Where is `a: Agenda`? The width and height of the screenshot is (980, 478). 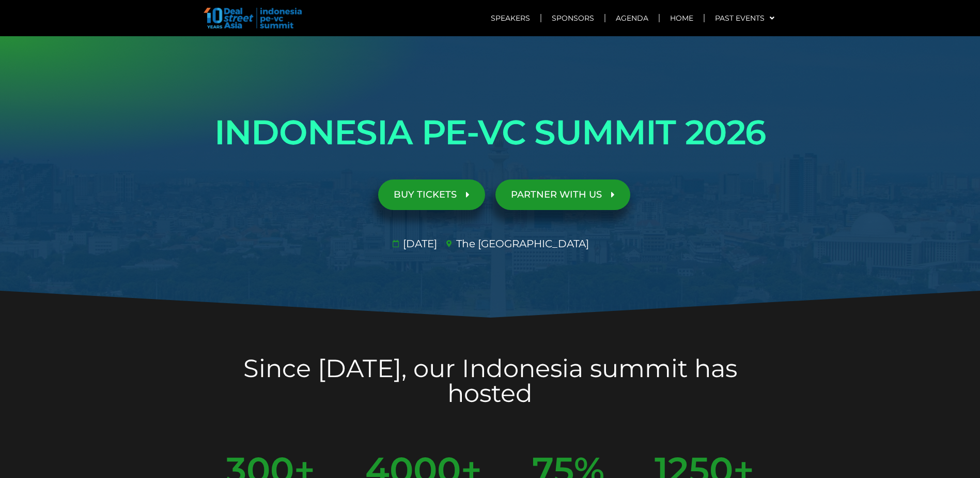
a: Agenda is located at coordinates (631, 18).